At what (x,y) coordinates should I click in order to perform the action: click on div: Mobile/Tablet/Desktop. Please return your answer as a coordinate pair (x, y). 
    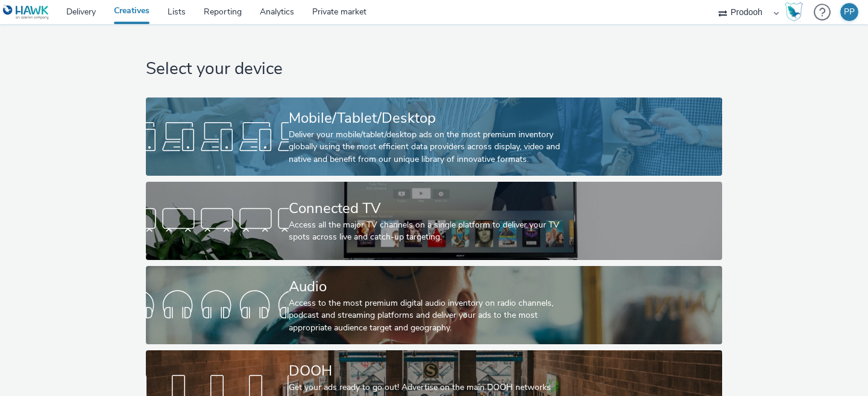
    Looking at the image, I should click on (432, 118).